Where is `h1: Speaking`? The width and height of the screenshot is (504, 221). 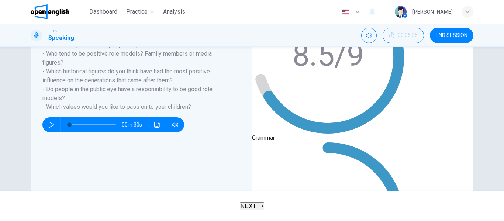
h1: Speaking is located at coordinates (61, 38).